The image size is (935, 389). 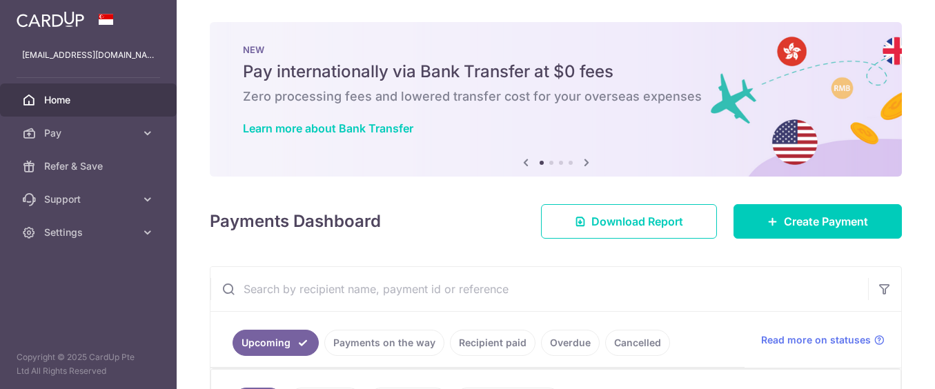 I want to click on input: Search by recipient name, payment id or reference, so click(x=539, y=289).